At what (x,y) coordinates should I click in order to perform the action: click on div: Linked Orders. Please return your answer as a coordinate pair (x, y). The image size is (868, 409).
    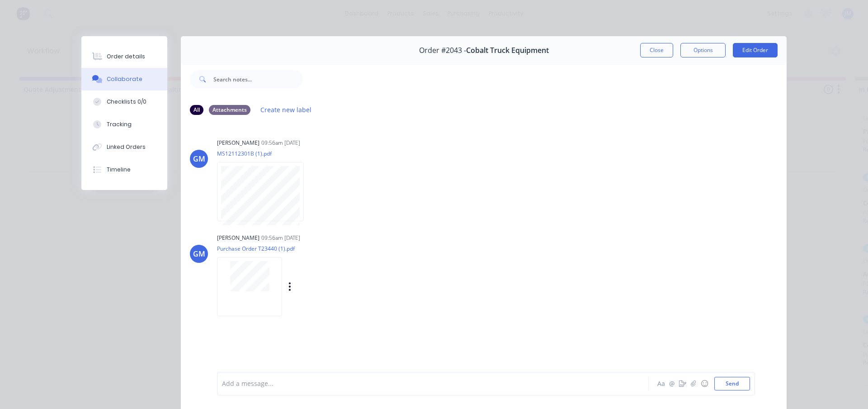
    Looking at the image, I should click on (126, 147).